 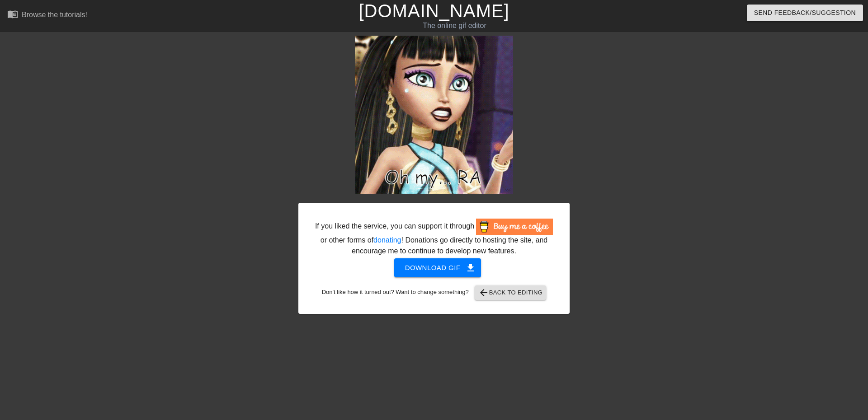 I want to click on span: Download gif, so click(x=437, y=268).